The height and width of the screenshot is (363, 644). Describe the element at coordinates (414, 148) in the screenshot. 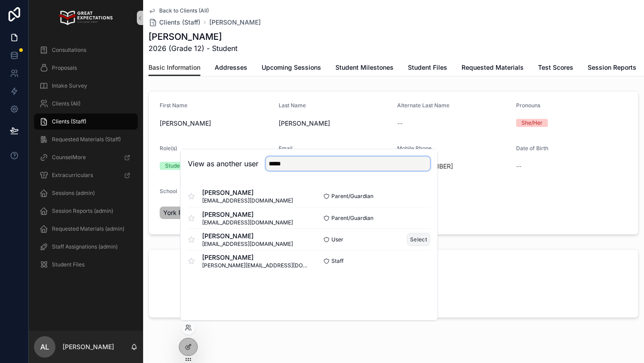

I see `span: Mobile Phone` at that location.